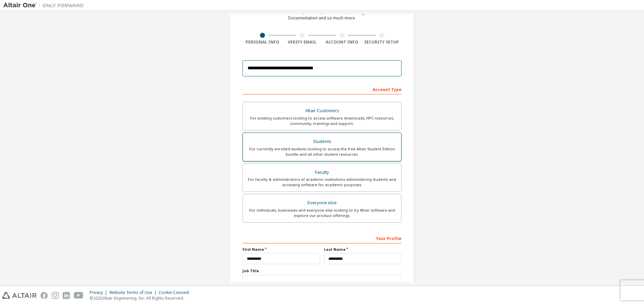 Image resolution: width=644 pixels, height=305 pixels. I want to click on img: youtube.svg, so click(79, 296).